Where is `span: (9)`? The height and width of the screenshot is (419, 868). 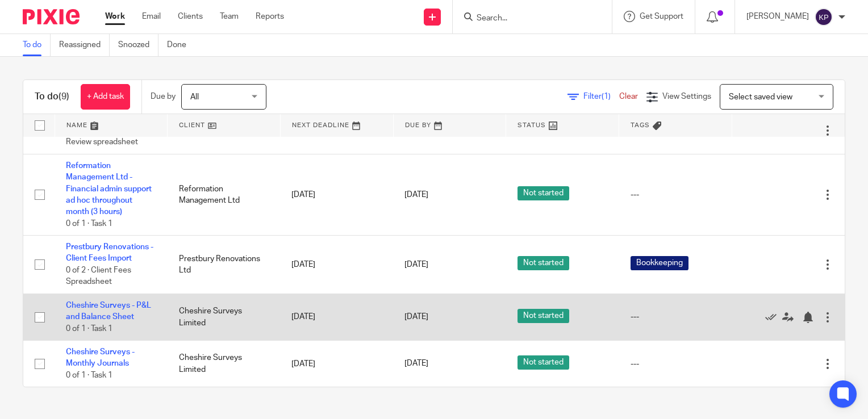
span: (9) is located at coordinates (64, 96).